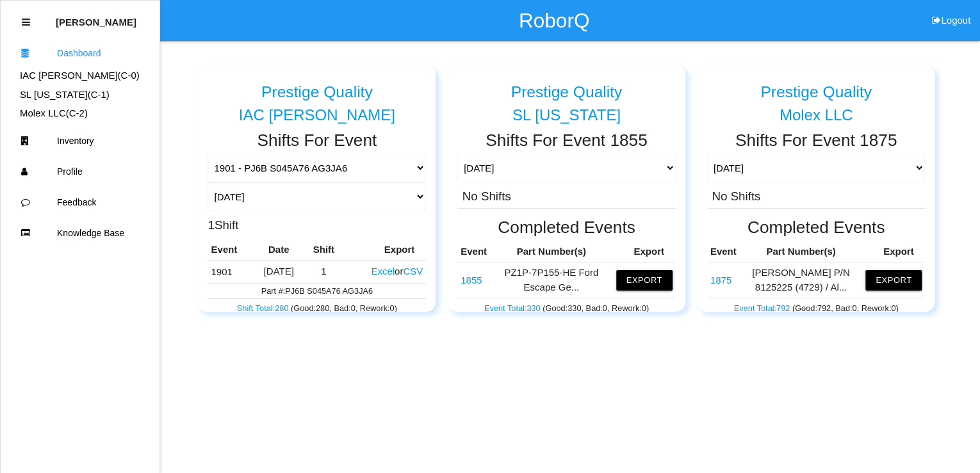 This screenshot has height=473, width=980. I want to click on a: Shift Total:280, so click(264, 308).